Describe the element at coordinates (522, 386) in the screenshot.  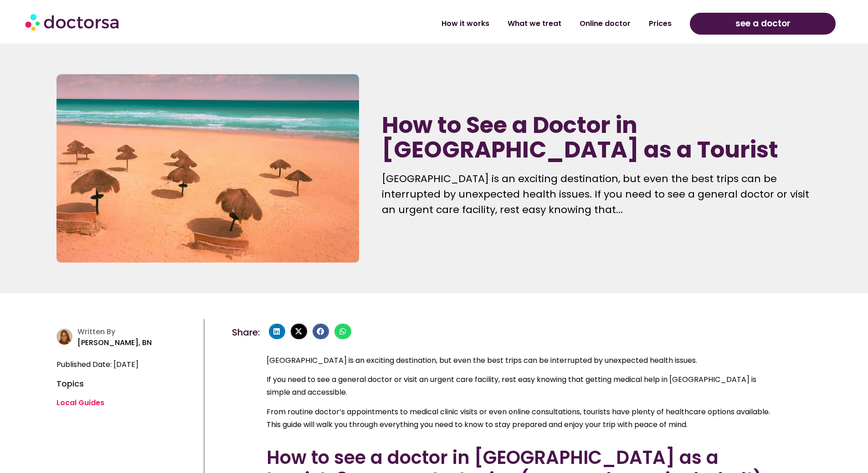
I see `p: If you need to see a general doctor or visit an urgent care facility, rest easy knowing that gett...` at that location.